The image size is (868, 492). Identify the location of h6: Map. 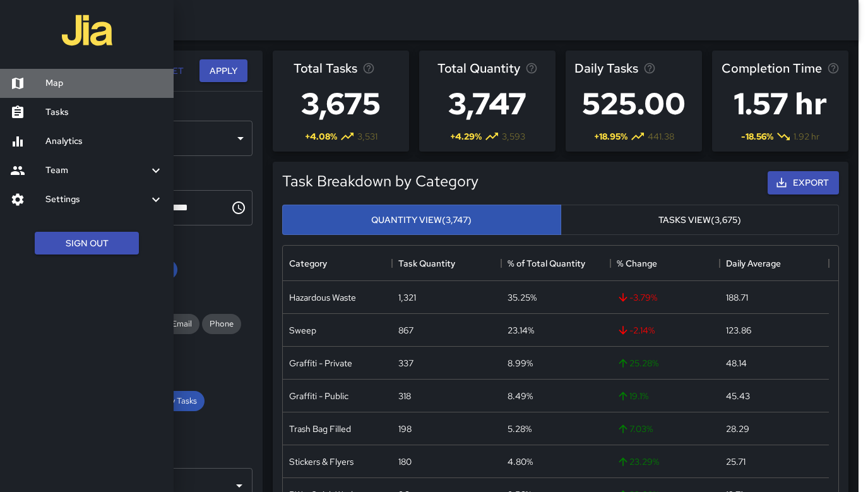
(104, 83).